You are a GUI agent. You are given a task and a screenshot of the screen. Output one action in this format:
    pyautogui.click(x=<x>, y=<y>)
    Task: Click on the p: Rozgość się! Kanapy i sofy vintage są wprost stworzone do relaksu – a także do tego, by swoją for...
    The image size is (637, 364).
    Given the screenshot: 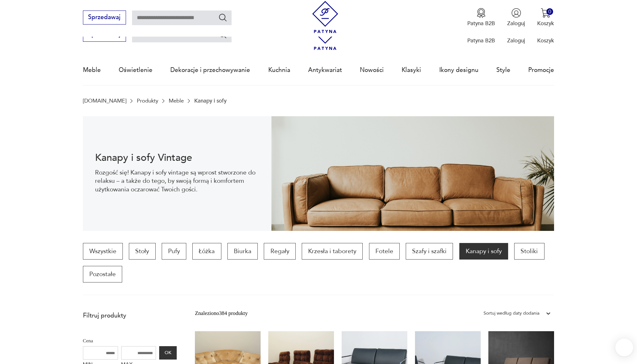 What is the action you would take?
    pyautogui.click(x=177, y=181)
    